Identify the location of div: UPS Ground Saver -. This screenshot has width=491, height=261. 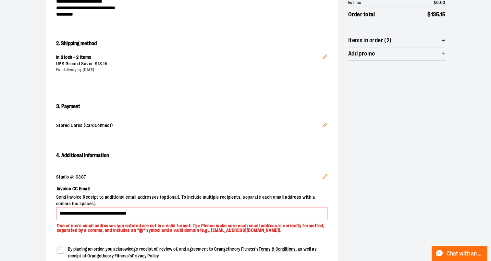
(189, 64).